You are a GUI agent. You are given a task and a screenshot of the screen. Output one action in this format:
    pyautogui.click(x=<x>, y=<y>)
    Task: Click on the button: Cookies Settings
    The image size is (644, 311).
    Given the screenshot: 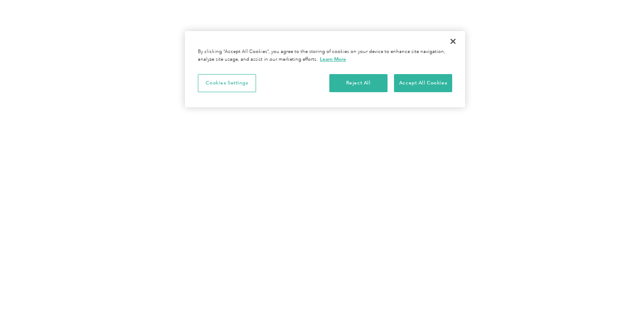 What is the action you would take?
    pyautogui.click(x=227, y=83)
    